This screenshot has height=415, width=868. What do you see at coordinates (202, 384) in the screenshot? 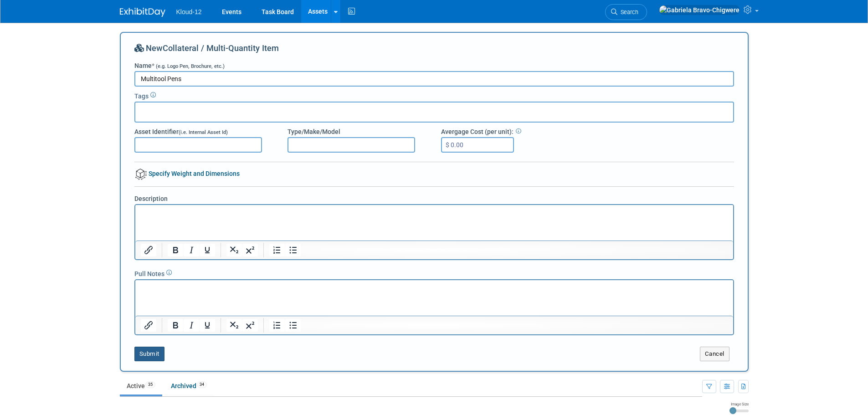
I see `span: 34` at bounding box center [202, 384].